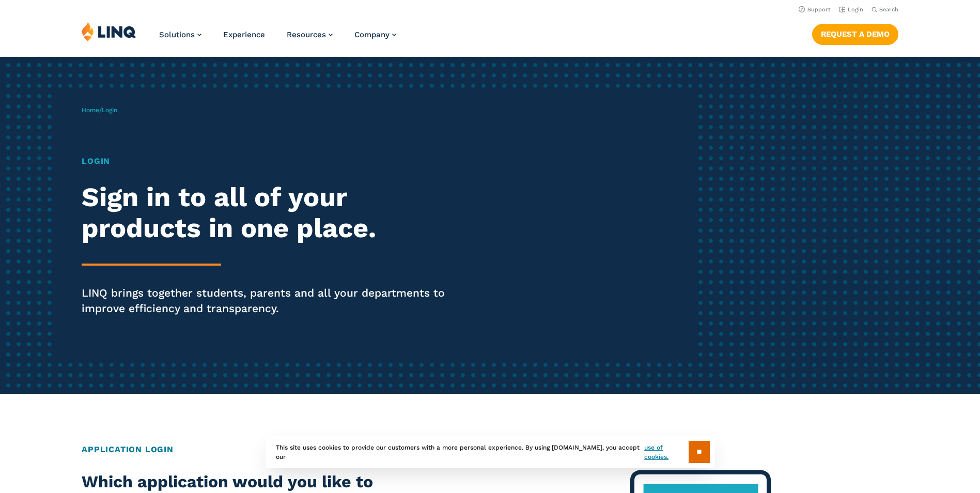 The image size is (980, 493). Describe the element at coordinates (177, 34) in the screenshot. I see `span: Solutions` at that location.